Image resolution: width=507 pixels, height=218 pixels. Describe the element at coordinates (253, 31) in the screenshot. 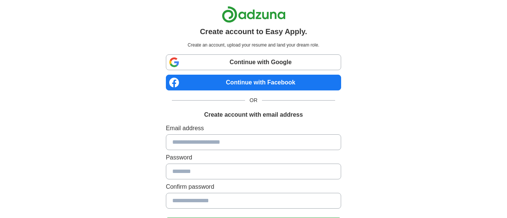

I see `h1: Create account to Easy Apply.` at that location.